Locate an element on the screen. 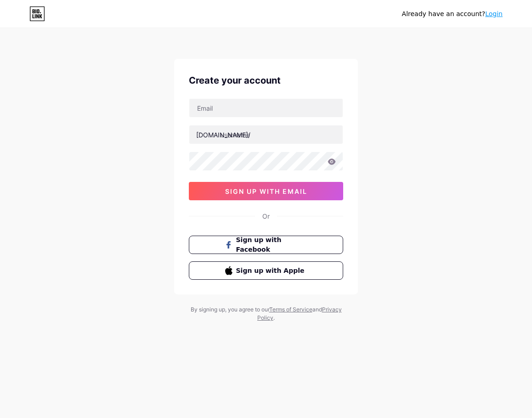  input: Email is located at coordinates (266, 108).